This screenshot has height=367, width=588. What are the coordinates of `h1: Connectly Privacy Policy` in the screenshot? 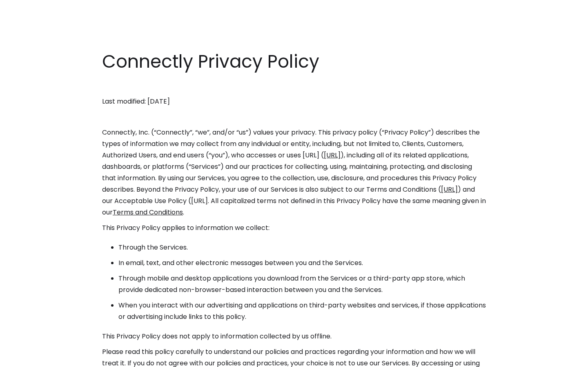 It's located at (294, 62).